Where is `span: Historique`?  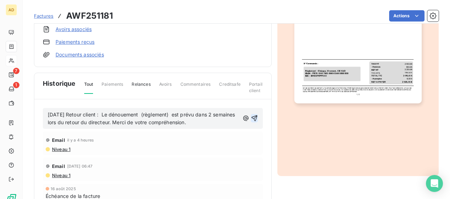 span: Historique is located at coordinates (59, 83).